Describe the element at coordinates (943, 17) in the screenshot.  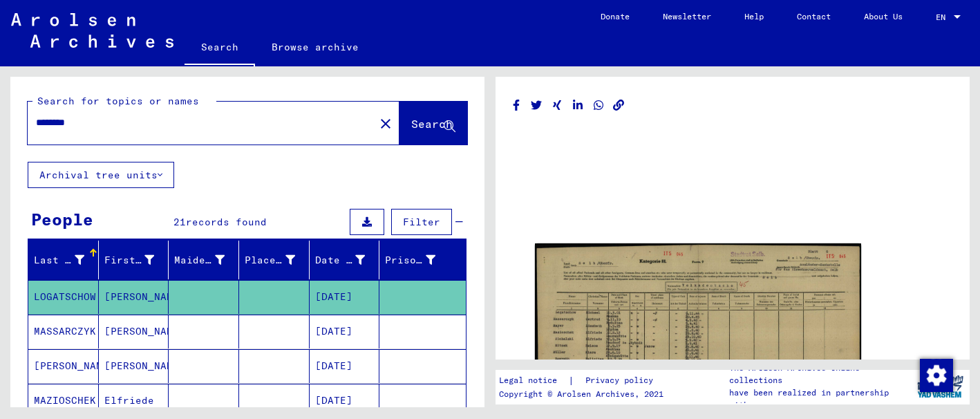
I see `span: EN` at that location.